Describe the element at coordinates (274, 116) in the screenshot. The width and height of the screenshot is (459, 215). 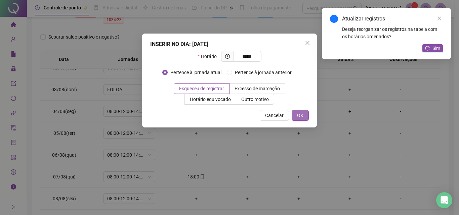
I see `span: Cancelar` at that location.